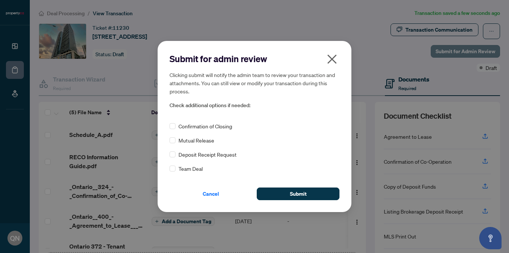 Image resolution: width=509 pixels, height=253 pixels. What do you see at coordinates (254, 105) in the screenshot?
I see `span: Check additional options if needed:` at bounding box center [254, 105].